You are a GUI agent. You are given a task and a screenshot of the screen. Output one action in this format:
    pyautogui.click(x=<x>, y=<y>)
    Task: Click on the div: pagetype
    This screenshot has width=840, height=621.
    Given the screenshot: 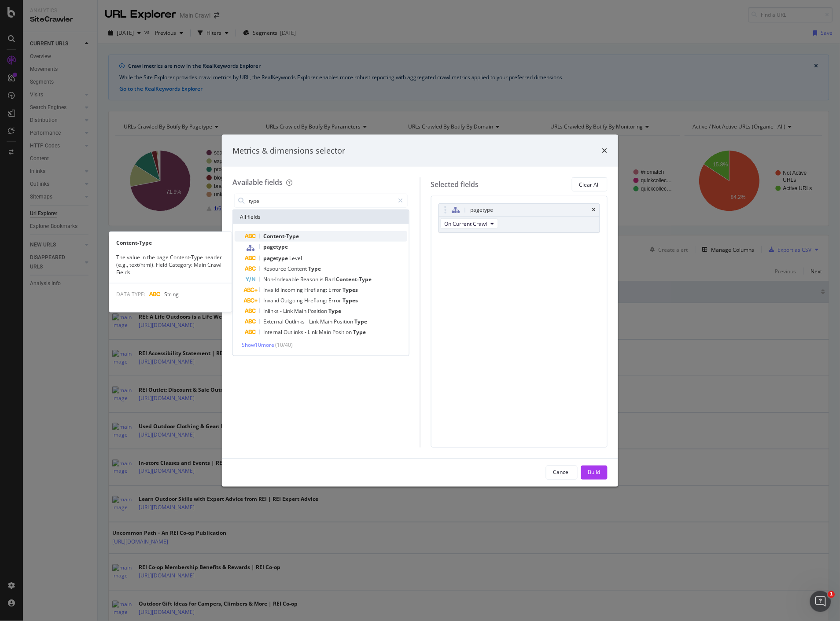 What is the action you would take?
    pyautogui.click(x=482, y=210)
    